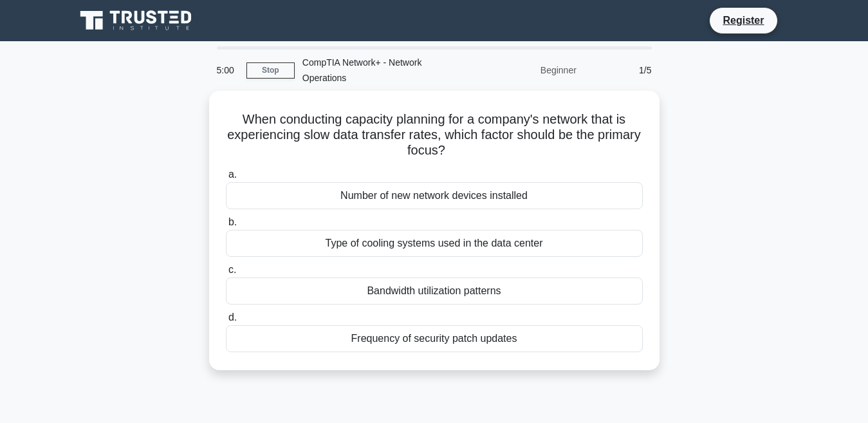 Image resolution: width=868 pixels, height=423 pixels. I want to click on div: Bandwidth utilization patterns, so click(434, 291).